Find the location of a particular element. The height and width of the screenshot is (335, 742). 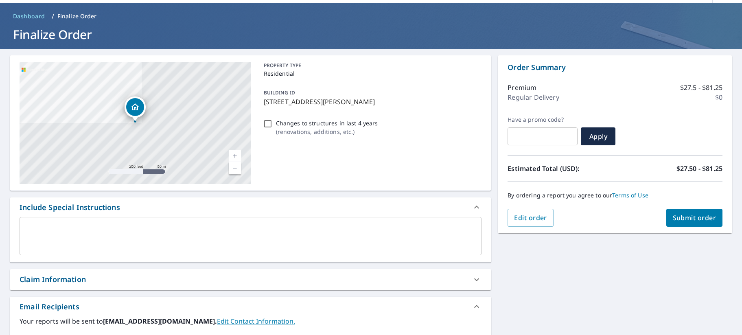

a: EditContactInfo is located at coordinates (256, 321).